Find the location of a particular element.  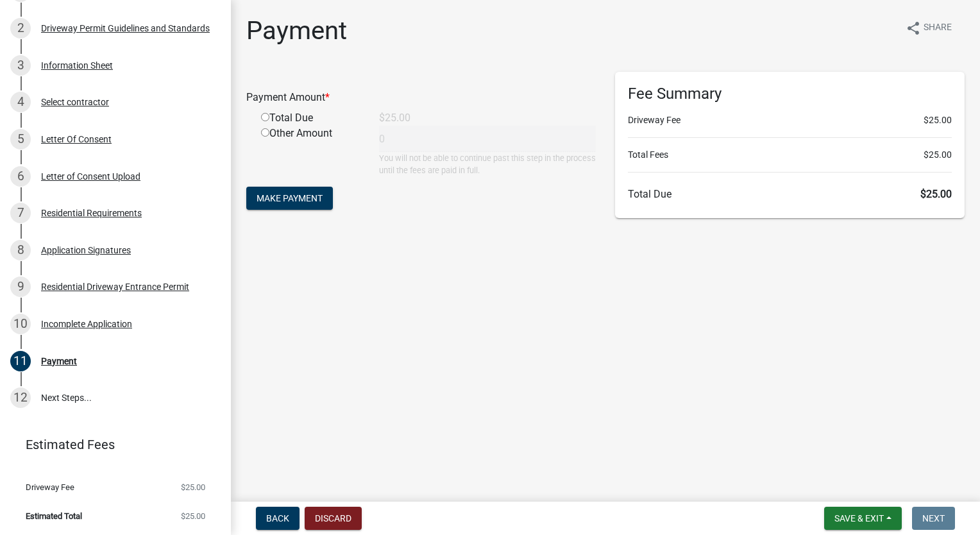

div: Incomplete Application is located at coordinates (86, 324).